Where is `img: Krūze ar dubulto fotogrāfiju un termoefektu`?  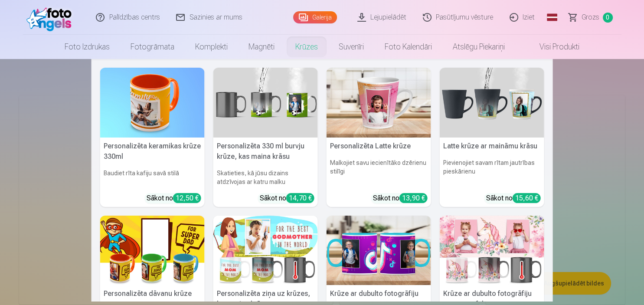 img: Krūze ar dubulto fotogrāfiju un termoefektu is located at coordinates (492, 250).